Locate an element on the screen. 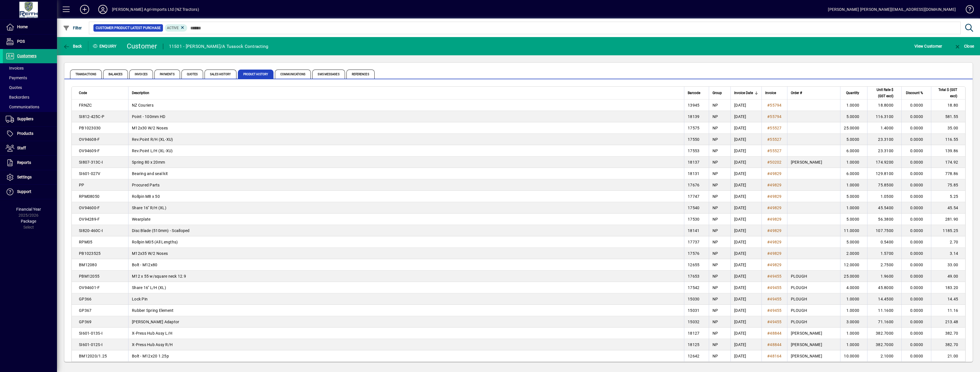 Image resolution: width=980 pixels, height=372 pixels. td: 1185.25 is located at coordinates (949, 231).